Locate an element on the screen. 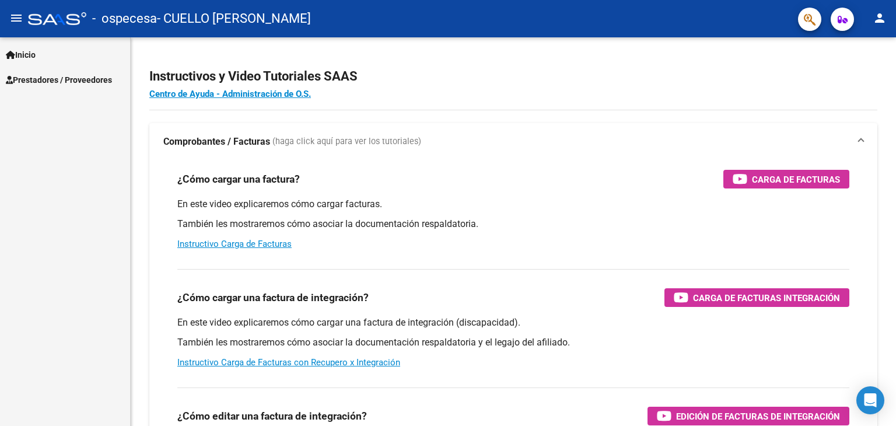 This screenshot has height=426, width=896. p: En este video explicaremos cómo cargar facturas. is located at coordinates (514, 204).